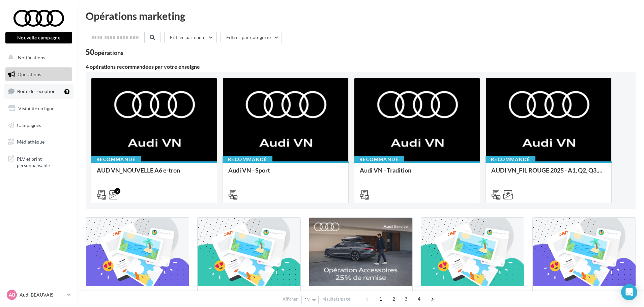 The image size is (644, 307). What do you see at coordinates (336, 299) in the screenshot?
I see `span: résultats/page` at bounding box center [336, 299].